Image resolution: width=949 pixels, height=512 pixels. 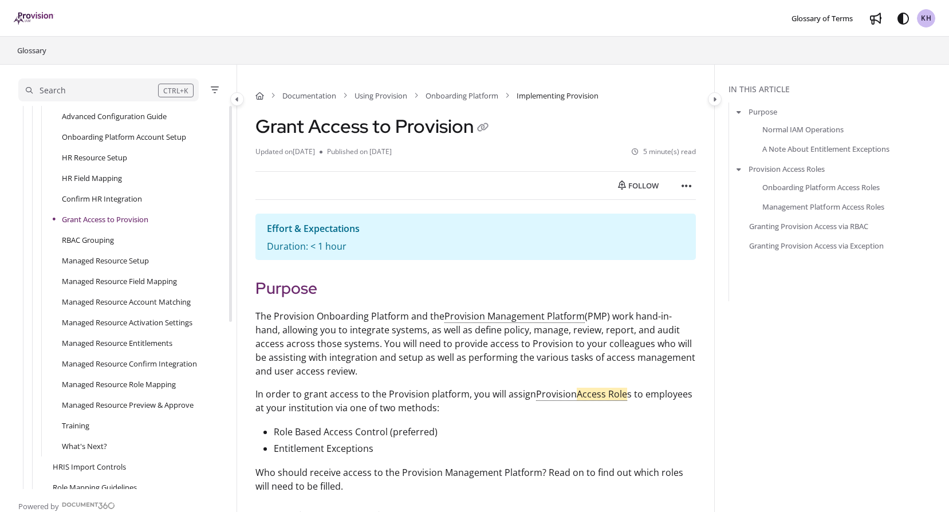 I want to click on a: Onboarding Platform, so click(x=462, y=96).